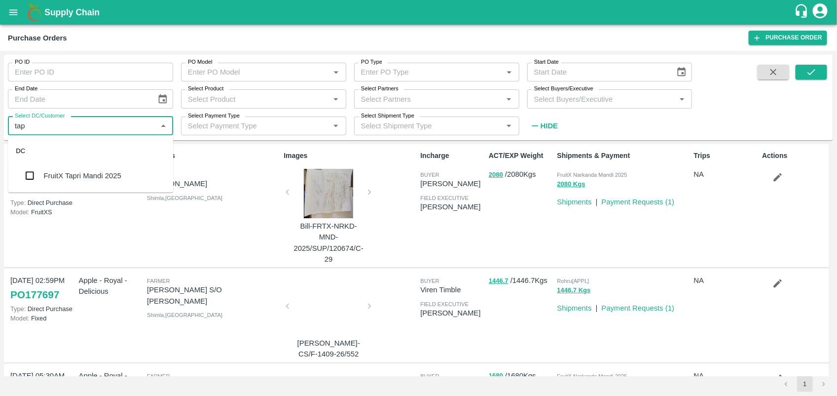 Image resolution: width=837 pixels, height=396 pixels. Describe the element at coordinates (820, 12) in the screenshot. I see `div: account of current user` at that location.